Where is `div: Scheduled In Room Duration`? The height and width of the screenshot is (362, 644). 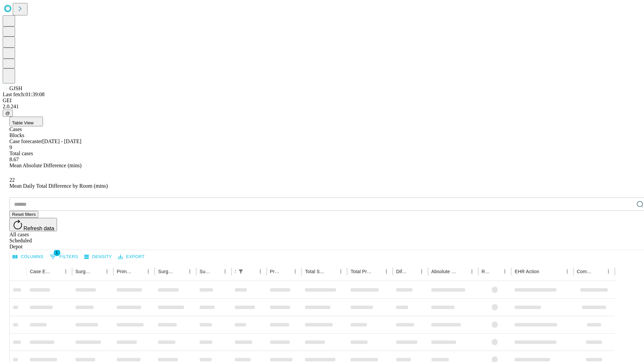
div: Scheduled In Room Duration is located at coordinates (235, 272).